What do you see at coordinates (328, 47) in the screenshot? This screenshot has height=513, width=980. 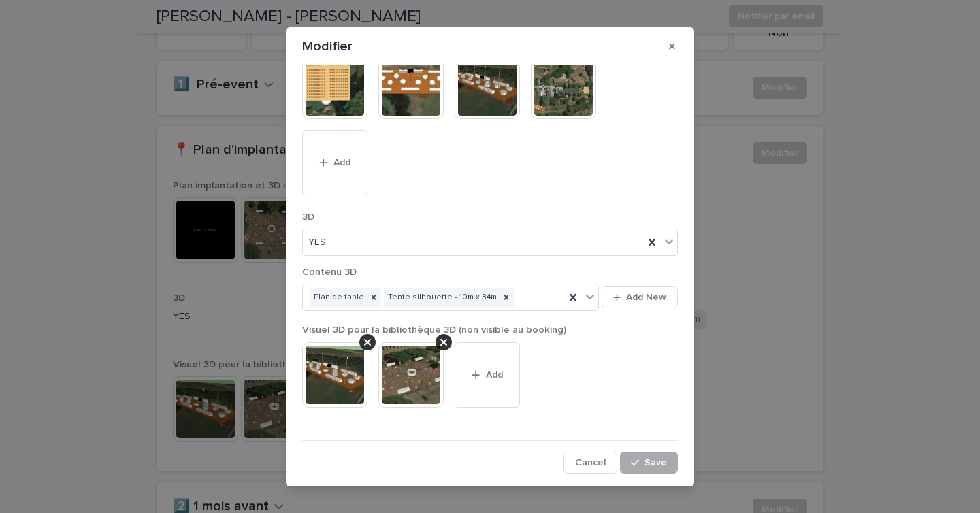 I see `p: Modifier` at bounding box center [328, 47].